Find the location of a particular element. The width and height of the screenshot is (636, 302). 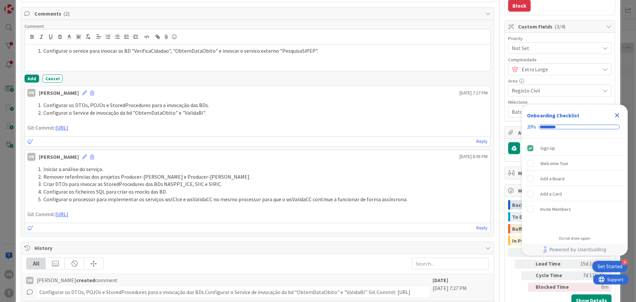

div: Priority is located at coordinates (560, 38).